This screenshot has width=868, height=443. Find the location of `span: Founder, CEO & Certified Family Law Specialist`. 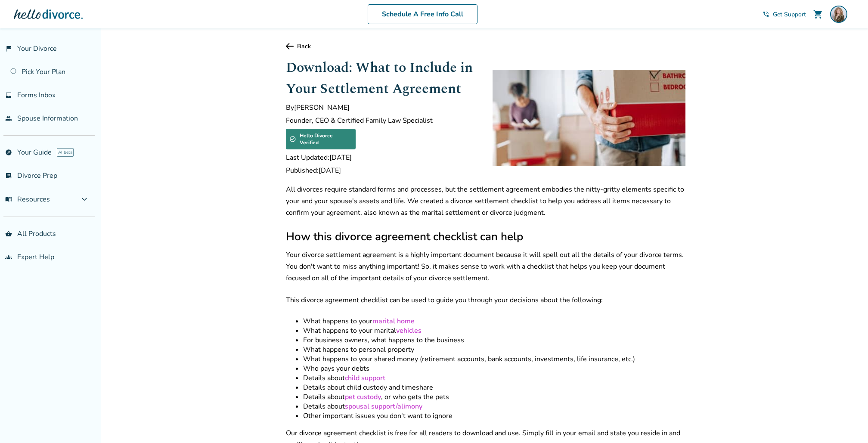

span: Founder, CEO & Certified Family Law Specialist is located at coordinates (383, 120).